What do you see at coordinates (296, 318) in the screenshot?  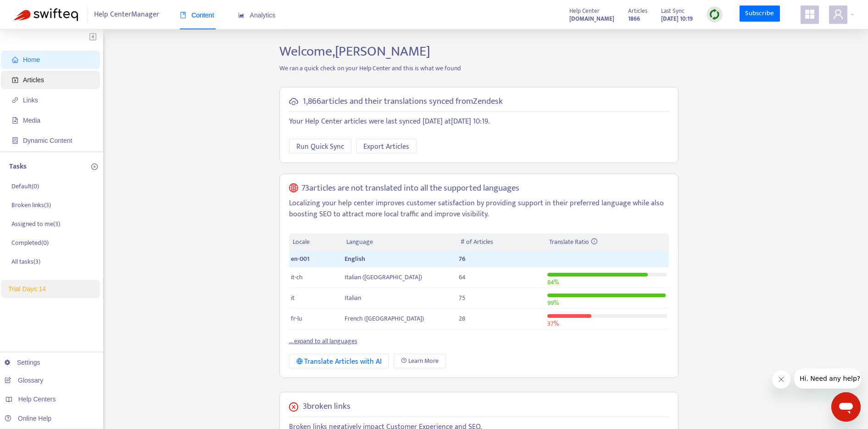 I see `span: fr-lu` at bounding box center [296, 318].